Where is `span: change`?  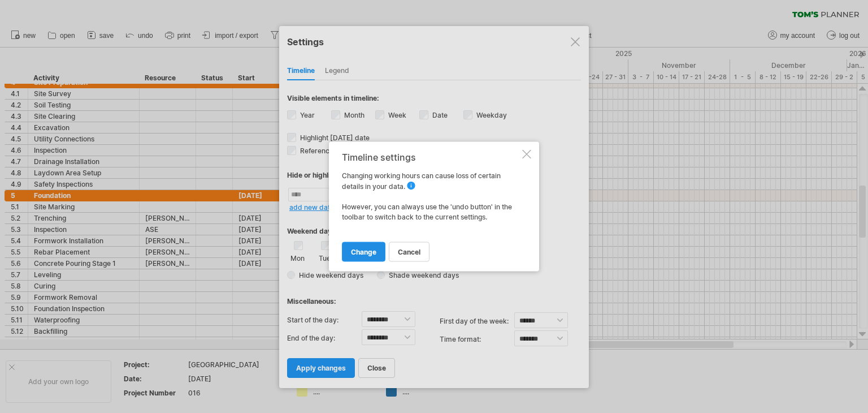
span: change is located at coordinates (363, 252).